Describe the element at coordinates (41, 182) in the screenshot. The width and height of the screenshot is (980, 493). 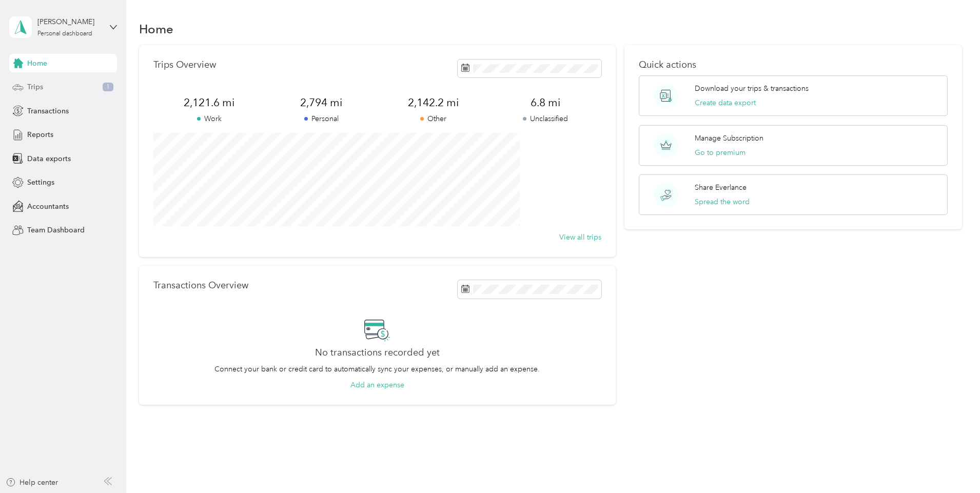
I see `span: Settings` at that location.